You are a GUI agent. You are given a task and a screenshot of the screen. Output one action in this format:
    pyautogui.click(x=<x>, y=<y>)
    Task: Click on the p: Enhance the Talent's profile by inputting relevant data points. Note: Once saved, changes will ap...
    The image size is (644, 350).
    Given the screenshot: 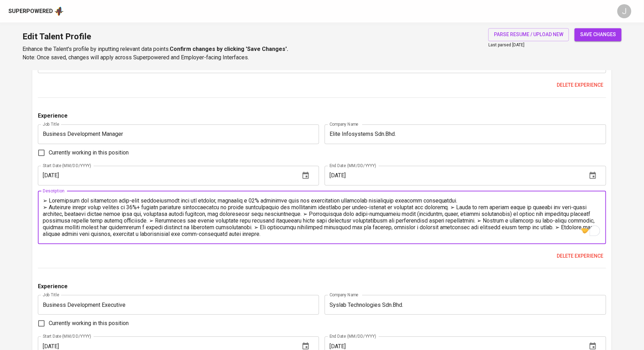 What is the action you would take?
    pyautogui.click(x=155, y=53)
    